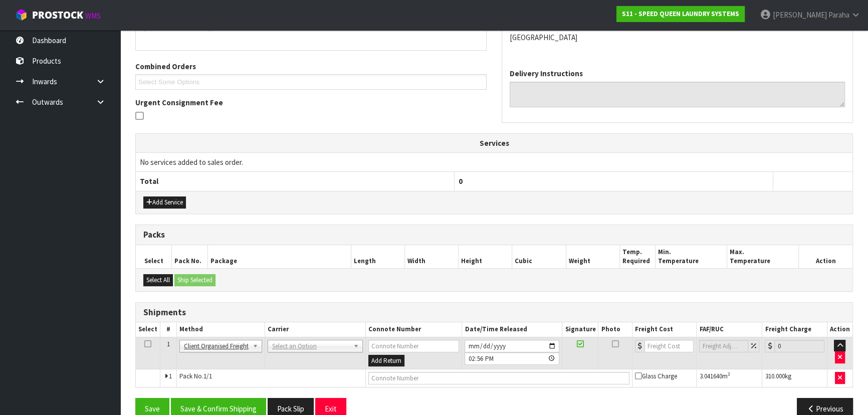 The width and height of the screenshot is (868, 415). What do you see at coordinates (21, 15) in the screenshot?
I see `img: cube-alt.png` at bounding box center [21, 15].